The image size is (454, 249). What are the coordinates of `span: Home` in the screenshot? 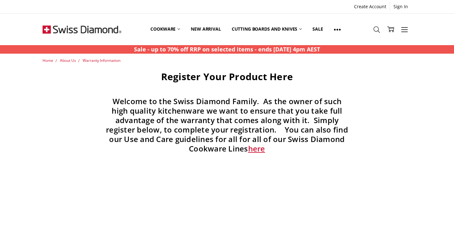 It's located at (48, 60).